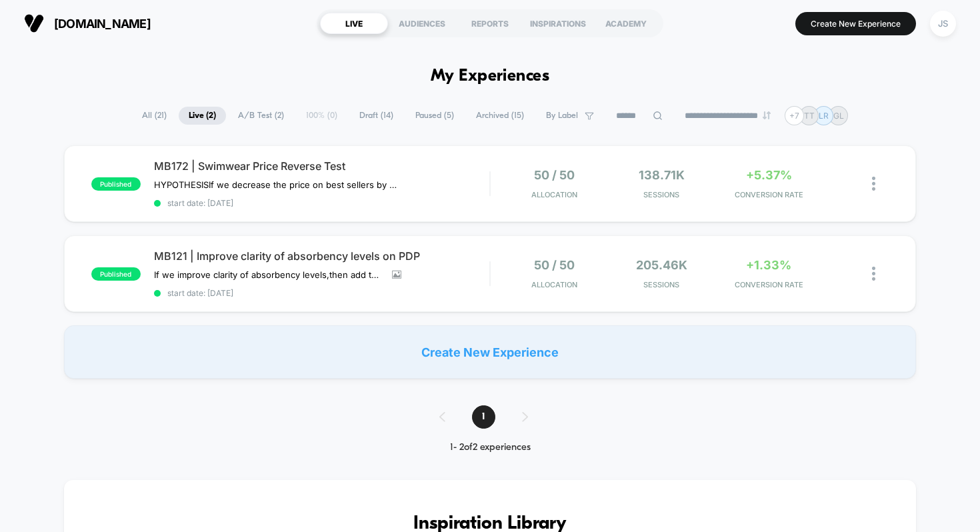 Image resolution: width=980 pixels, height=532 pixels. What do you see at coordinates (484, 416) in the screenshot?
I see `span: 1` at bounding box center [484, 416].